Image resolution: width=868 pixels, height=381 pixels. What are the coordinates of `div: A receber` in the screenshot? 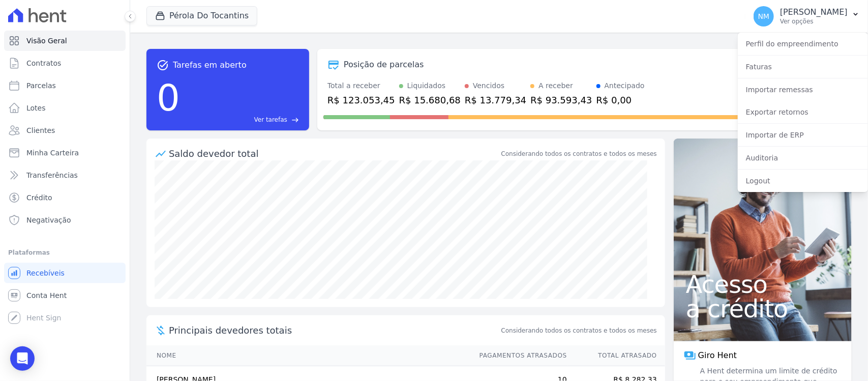 It's located at (556, 86).